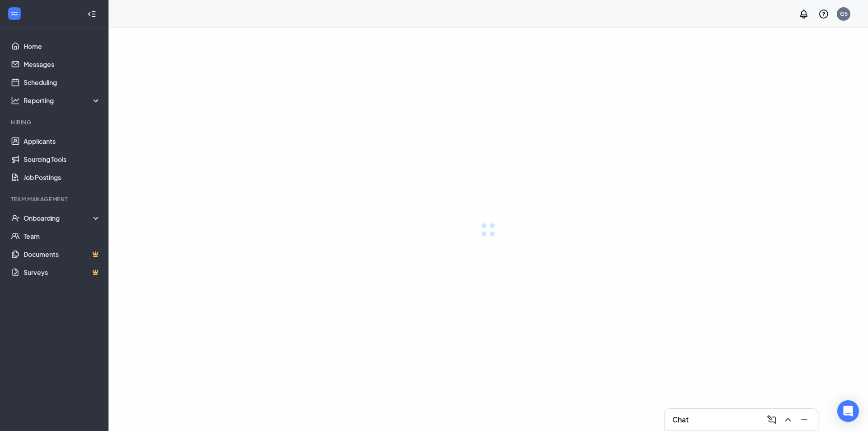  What do you see at coordinates (16, 100) in the screenshot?
I see `svg: Analysis` at bounding box center [16, 100].